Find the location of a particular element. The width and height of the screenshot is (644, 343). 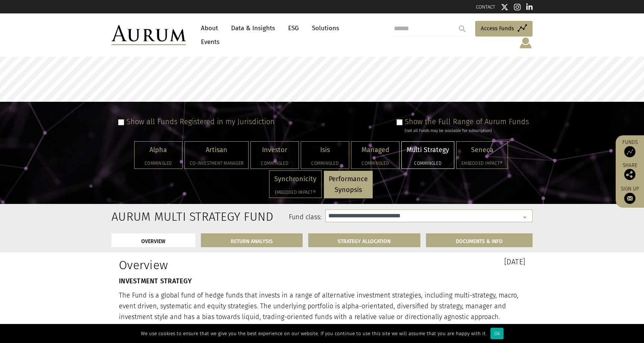

h1: Overview is located at coordinates (218, 265).